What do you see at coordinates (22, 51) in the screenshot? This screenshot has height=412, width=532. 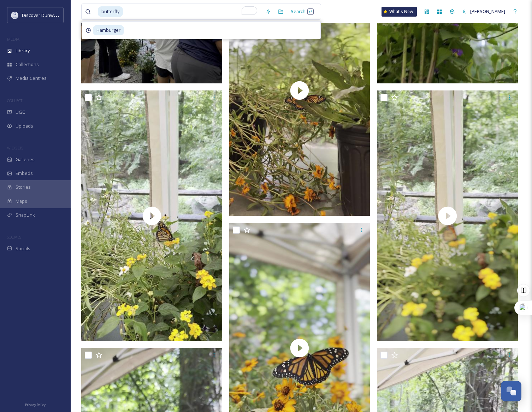 I see `span: Library` at bounding box center [22, 51].